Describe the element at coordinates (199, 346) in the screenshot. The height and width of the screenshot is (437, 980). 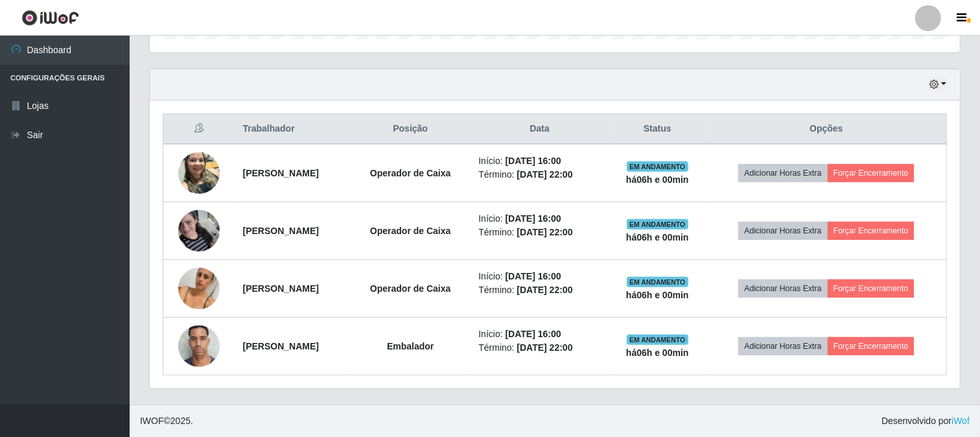
I see `img: 1698511606496.jpeg` at that location.